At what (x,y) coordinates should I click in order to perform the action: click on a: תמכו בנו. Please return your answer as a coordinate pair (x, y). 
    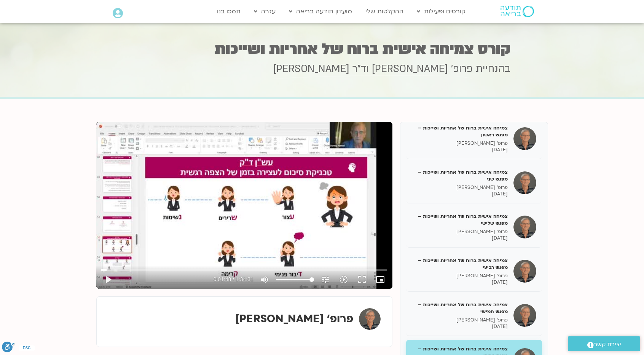
    Looking at the image, I should click on (229, 11).